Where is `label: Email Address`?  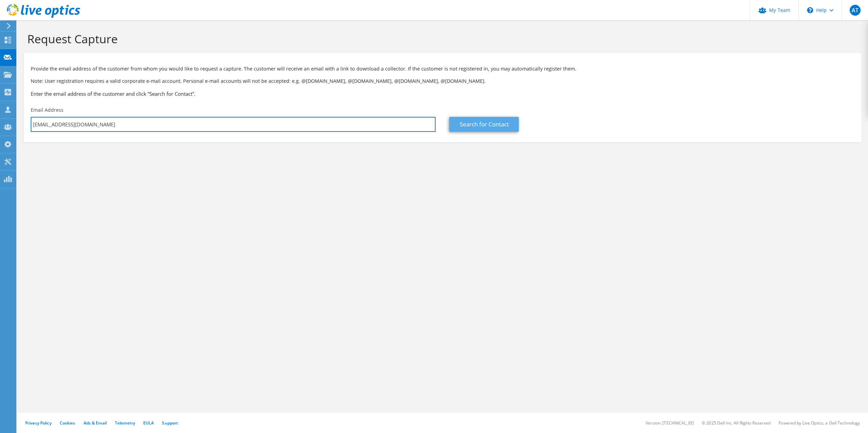 label: Email Address is located at coordinates (47, 110).